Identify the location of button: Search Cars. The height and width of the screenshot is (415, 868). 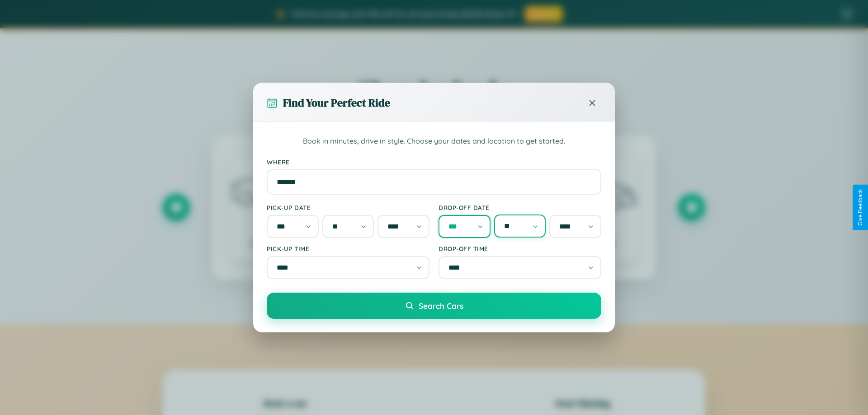
(434, 306).